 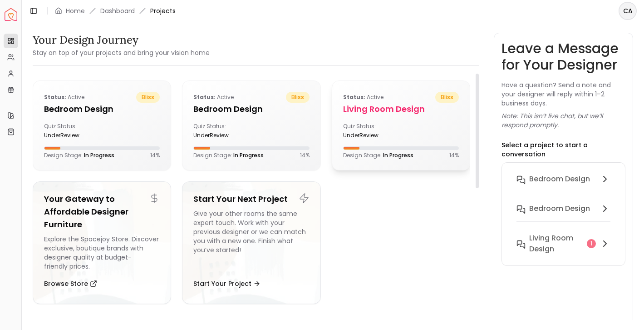 I want to click on h5: Living Room design, so click(x=401, y=109).